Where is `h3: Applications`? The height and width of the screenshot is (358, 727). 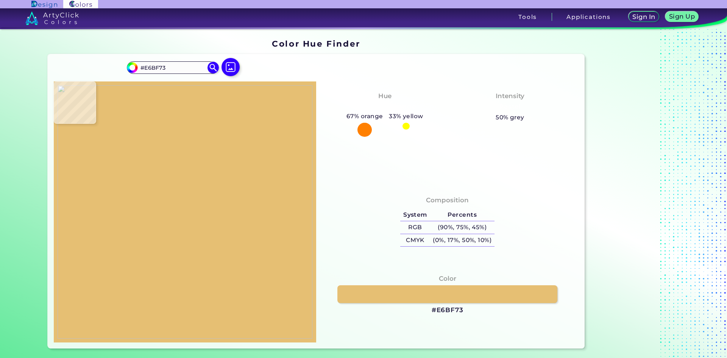
h3: Applications is located at coordinates (588, 17).